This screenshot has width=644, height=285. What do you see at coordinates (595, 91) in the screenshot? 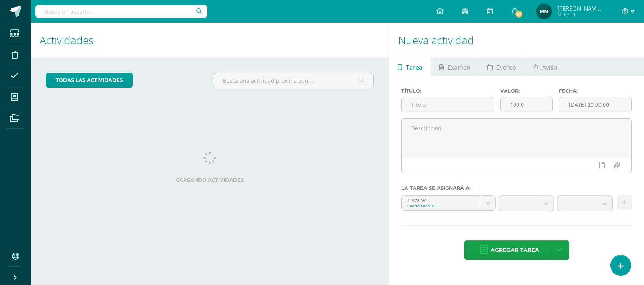
I see `label: Fecha:` at bounding box center [595, 91].